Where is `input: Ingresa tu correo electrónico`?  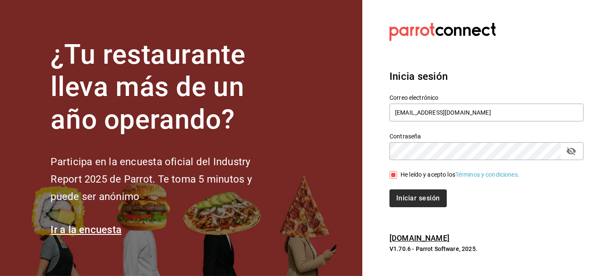
input: Ingresa tu correo electrónico is located at coordinates (486, 113).